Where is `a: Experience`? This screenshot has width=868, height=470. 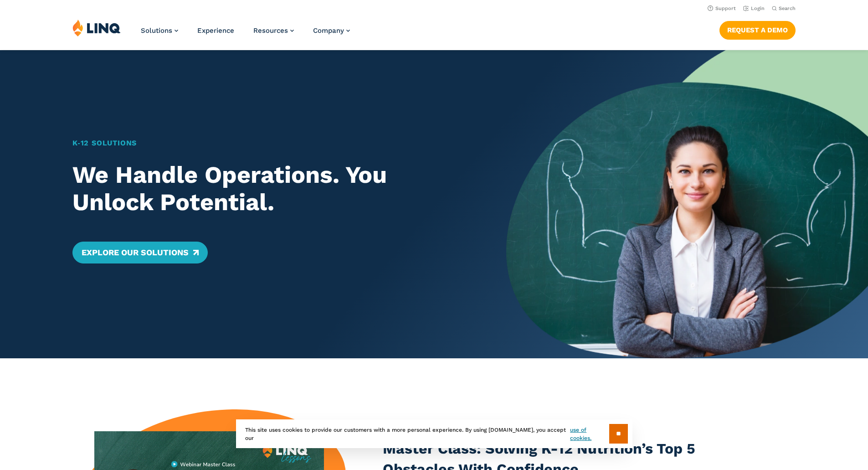
a: Experience is located at coordinates (216, 30).